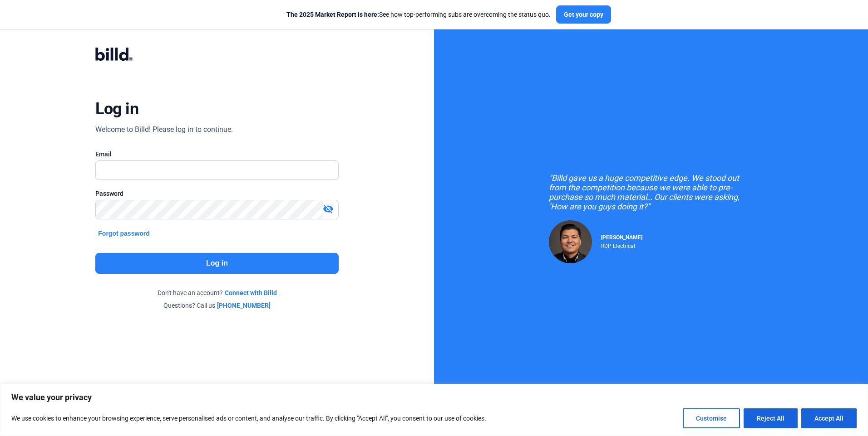  I want to click on button: Get your copy, so click(583, 14).